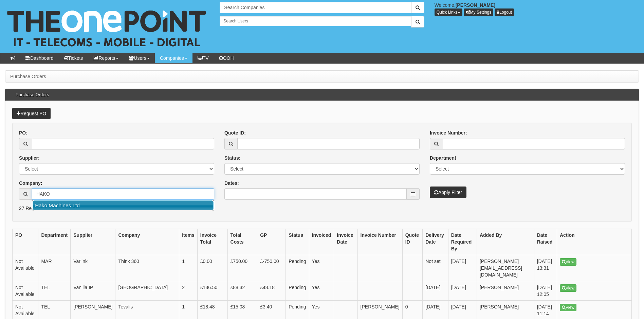 This screenshot has width=644, height=319. What do you see at coordinates (594, 242) in the screenshot?
I see `th: Action` at bounding box center [594, 242].